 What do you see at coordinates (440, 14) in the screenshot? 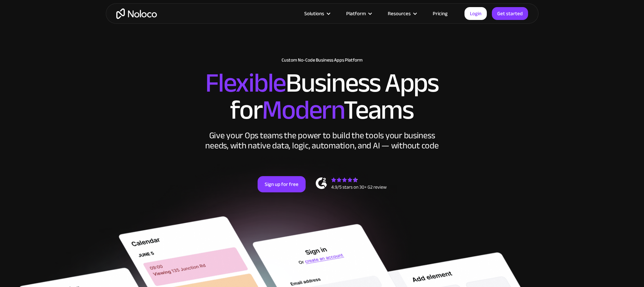
I see `a: Pricing` at bounding box center [440, 14].